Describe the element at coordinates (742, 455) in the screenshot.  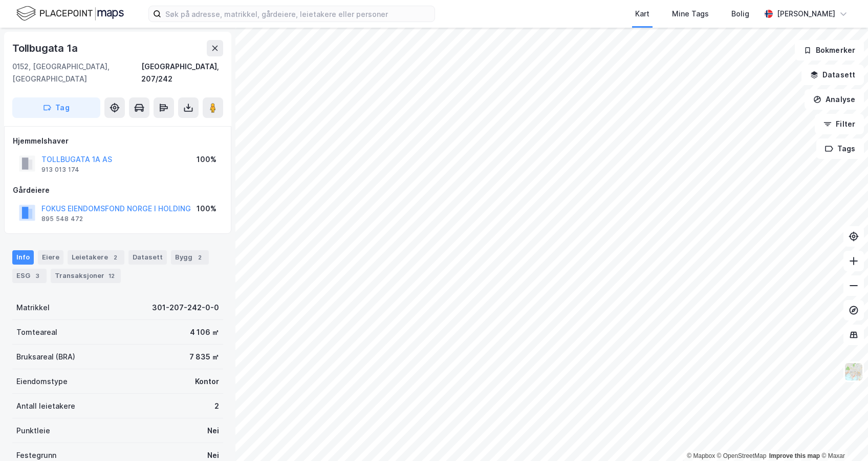
I see `a: OpenStreetMap` at that location.